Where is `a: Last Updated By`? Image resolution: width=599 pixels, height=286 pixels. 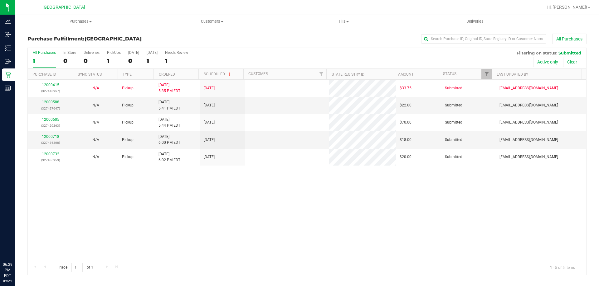 a: Last Updated By is located at coordinates (512, 75).